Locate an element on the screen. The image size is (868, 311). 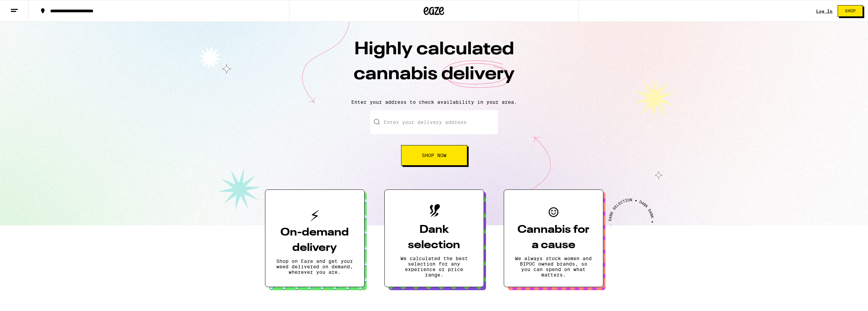
a: Shop is located at coordinates (850, 11).